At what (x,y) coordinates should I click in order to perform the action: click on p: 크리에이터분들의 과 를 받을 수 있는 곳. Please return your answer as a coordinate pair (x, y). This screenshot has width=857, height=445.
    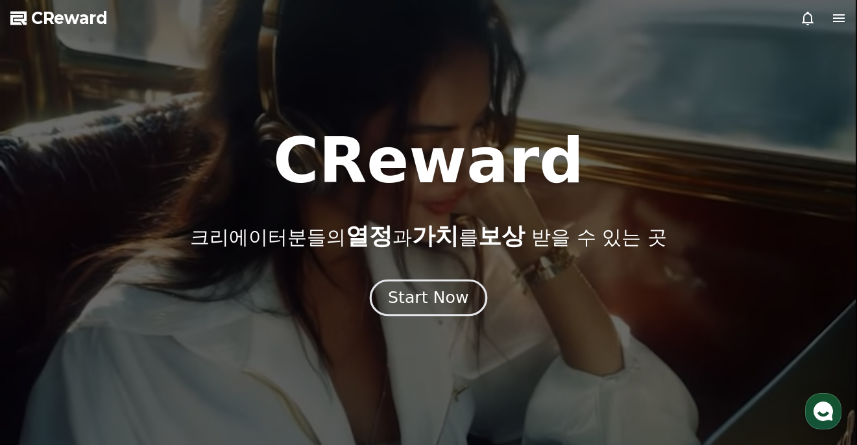
    Looking at the image, I should click on (428, 236).